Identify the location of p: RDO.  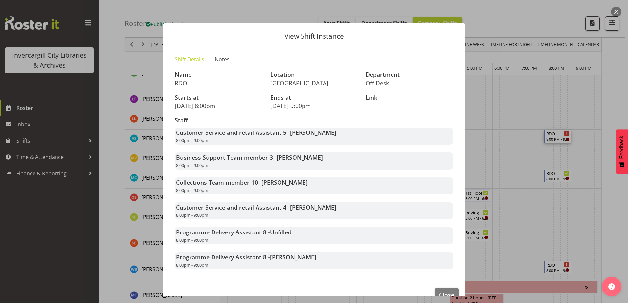
(218, 83).